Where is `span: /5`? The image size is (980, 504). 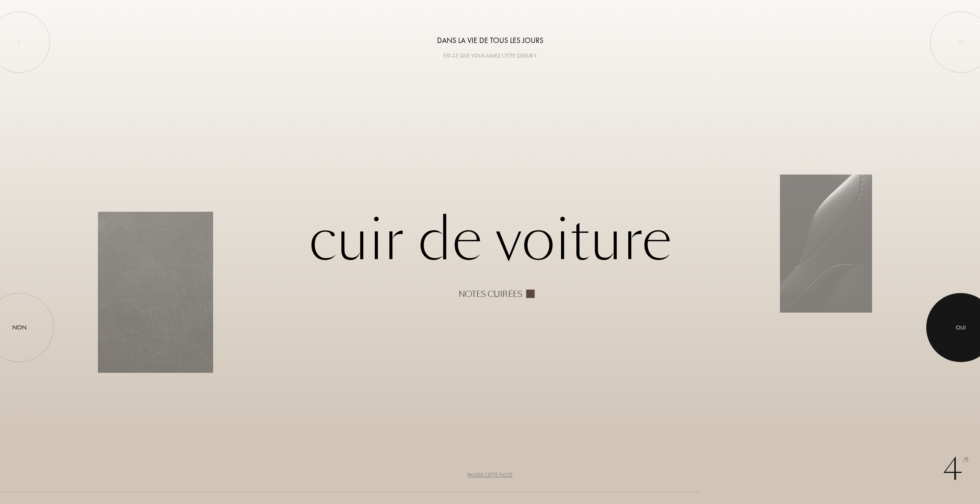
span: /5 is located at coordinates (966, 460).